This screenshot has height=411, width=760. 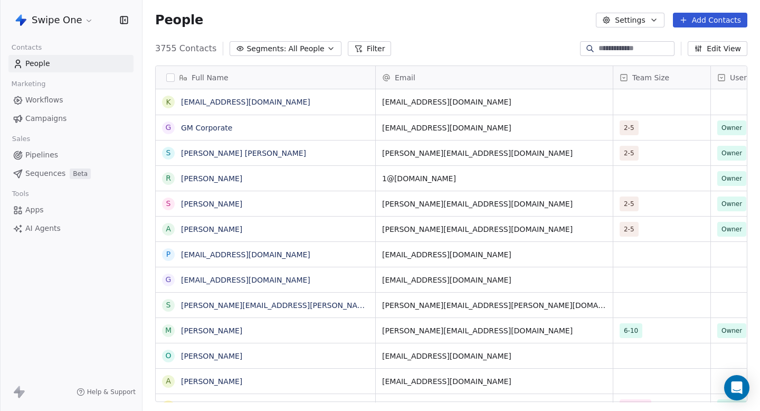 I want to click on span: All People, so click(x=306, y=49).